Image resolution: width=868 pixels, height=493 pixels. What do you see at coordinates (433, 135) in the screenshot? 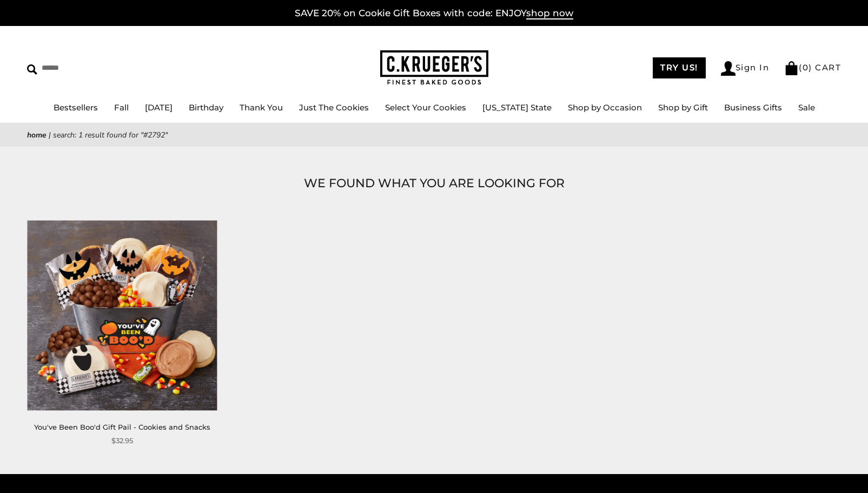
I see `nav: breadcrumbs` at bounding box center [433, 135].